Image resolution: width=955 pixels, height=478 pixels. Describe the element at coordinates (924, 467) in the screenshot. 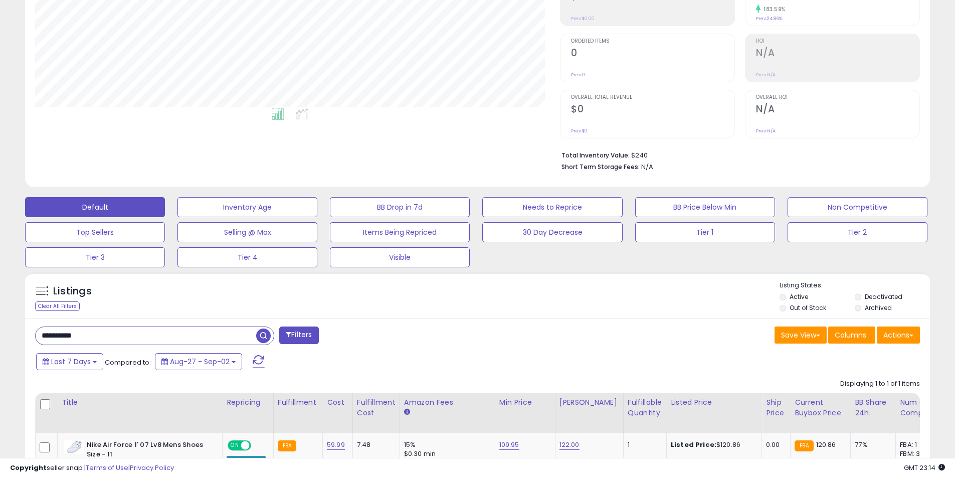

I see `span: 2025-09-10 23:14 GMT` at that location.